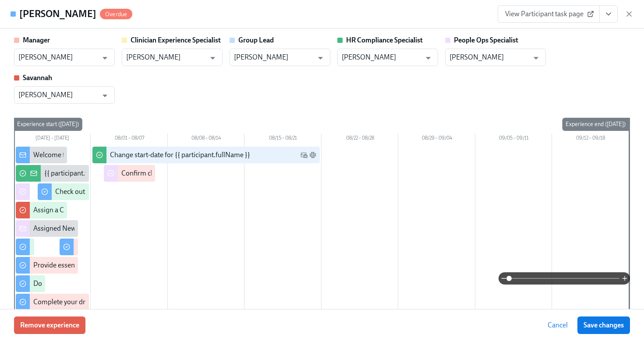 Image resolution: width=644 pixels, height=341 pixels. I want to click on span: Cancel, so click(557, 325).